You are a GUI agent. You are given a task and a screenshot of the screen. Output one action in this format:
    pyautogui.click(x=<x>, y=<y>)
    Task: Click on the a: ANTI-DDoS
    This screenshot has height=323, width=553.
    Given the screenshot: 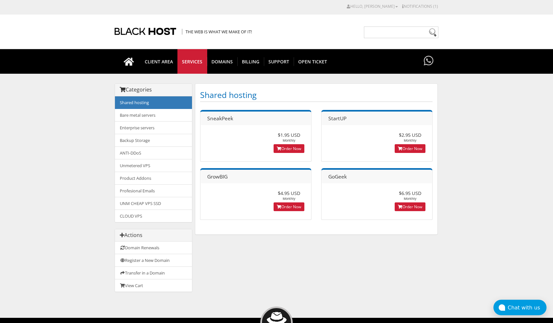 What is the action you would take?
    pyautogui.click(x=153, y=153)
    